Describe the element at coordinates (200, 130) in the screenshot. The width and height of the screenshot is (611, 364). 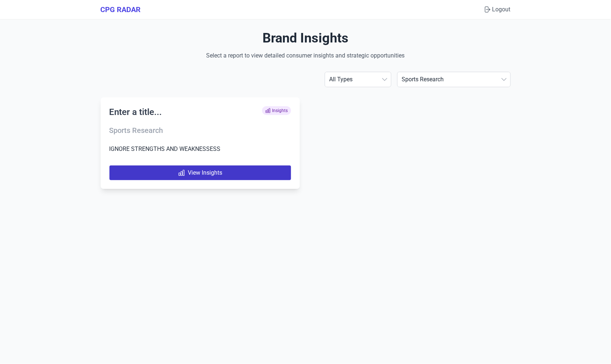
I see `h3: Sports Research` at that location.